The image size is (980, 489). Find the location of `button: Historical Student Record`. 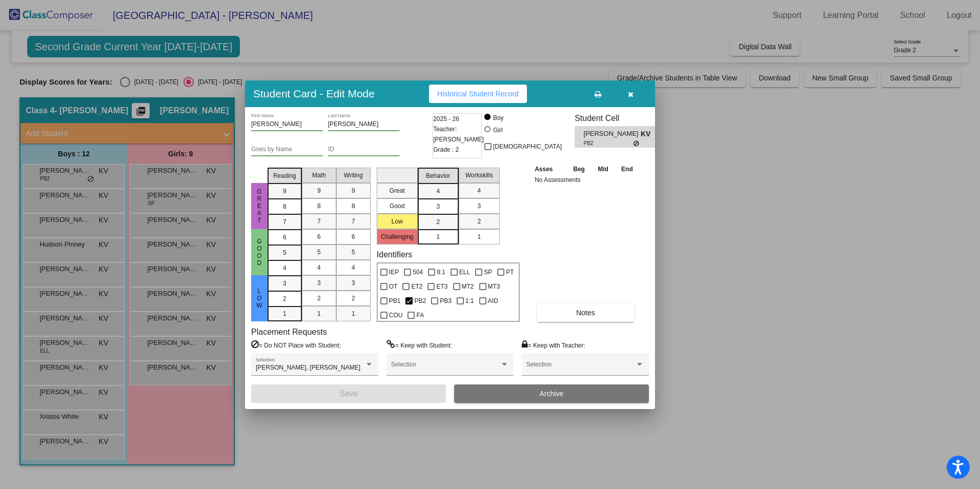

button: Historical Student Record is located at coordinates (478, 94).